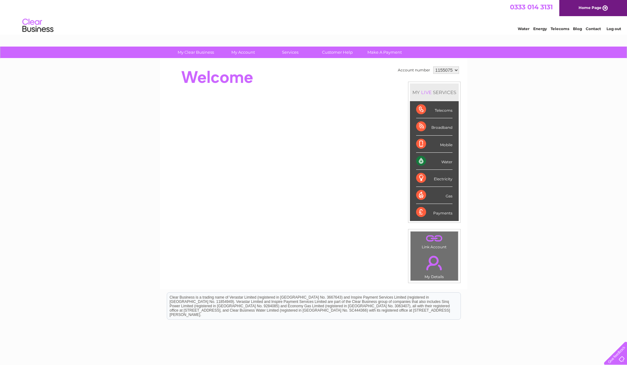  What do you see at coordinates (243, 52) in the screenshot?
I see `a: My Account` at bounding box center [243, 52].